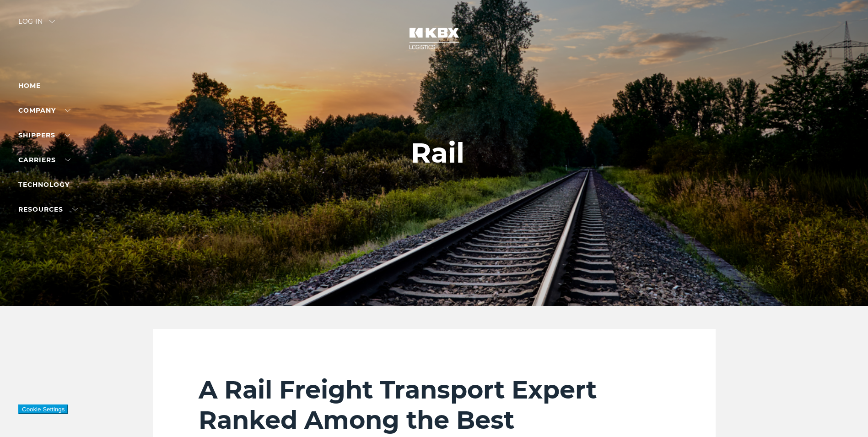 The height and width of the screenshot is (437, 868). What do you see at coordinates (29, 86) in the screenshot?
I see `a: Home` at bounding box center [29, 86].